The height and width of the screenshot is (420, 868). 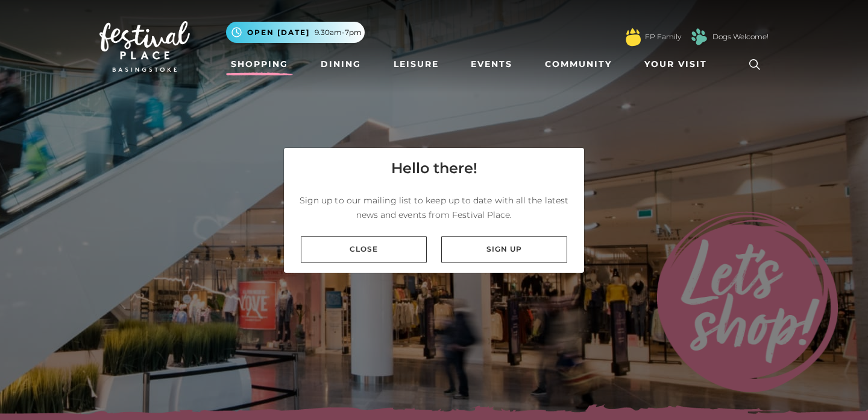 I want to click on a: Leisure, so click(x=416, y=64).